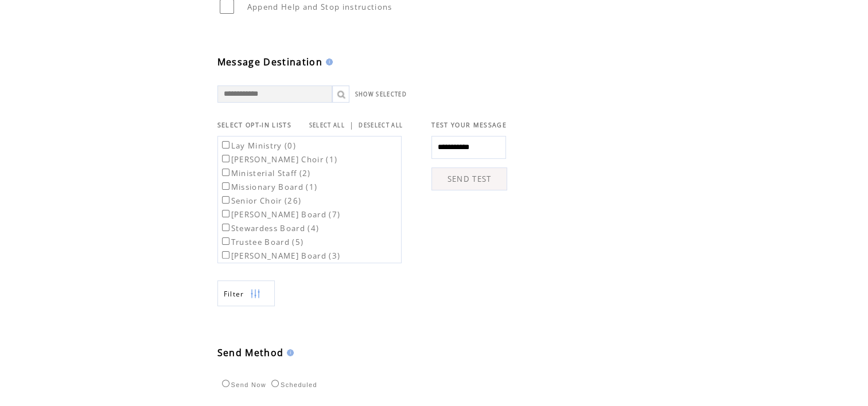 This screenshot has height=406, width=868. What do you see at coordinates (327, 125) in the screenshot?
I see `a: SELECT ALL` at bounding box center [327, 125].